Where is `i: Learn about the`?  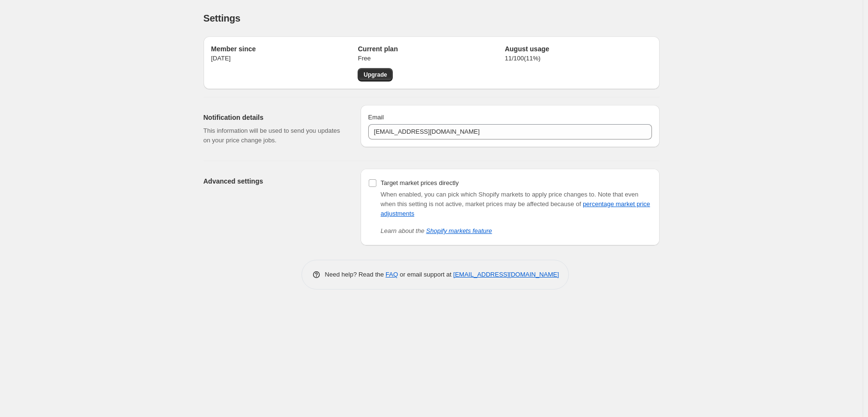
i: Learn about the is located at coordinates (437, 231).